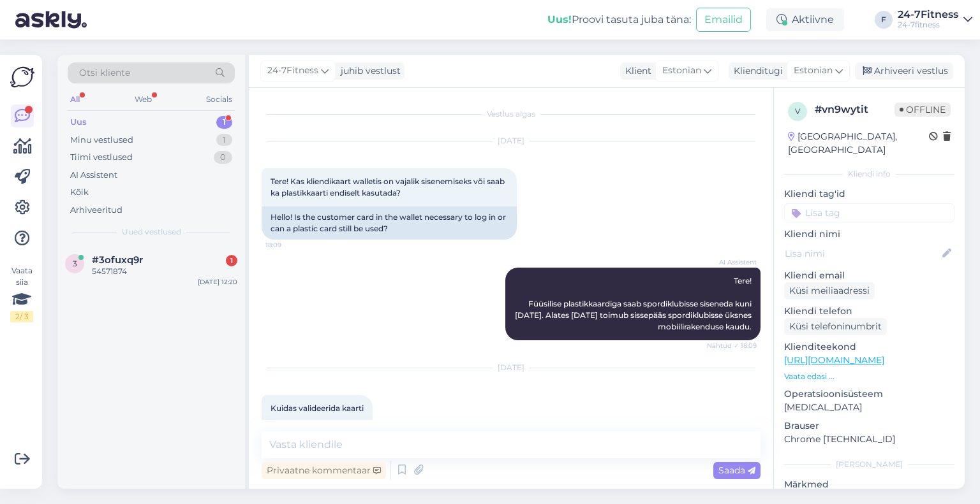  I want to click on div: F, so click(884, 20).